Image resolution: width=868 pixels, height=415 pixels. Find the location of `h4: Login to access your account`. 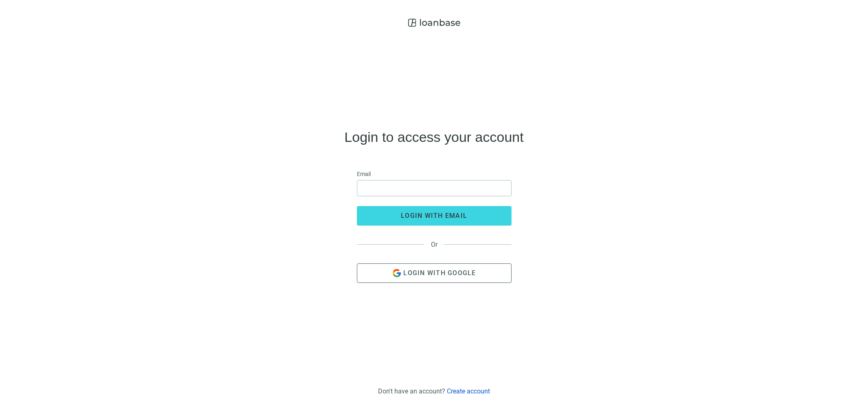

h4: Login to access your account is located at coordinates (434, 137).